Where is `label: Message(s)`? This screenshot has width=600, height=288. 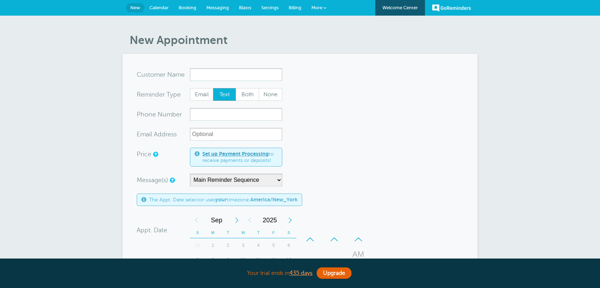 label: Message(s) is located at coordinates (152, 180).